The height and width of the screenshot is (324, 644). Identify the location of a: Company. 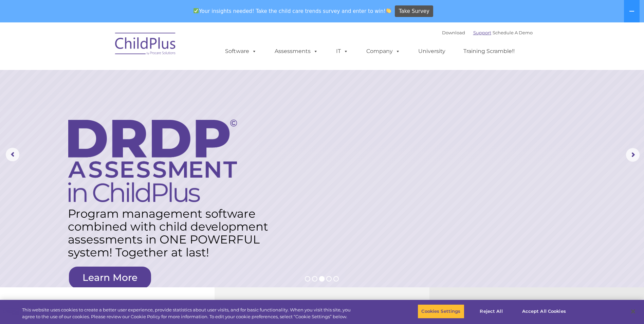
(383, 51).